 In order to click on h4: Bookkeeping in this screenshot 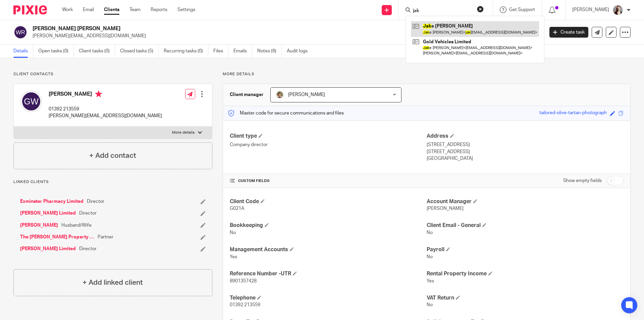, I will do `click(328, 226)`.